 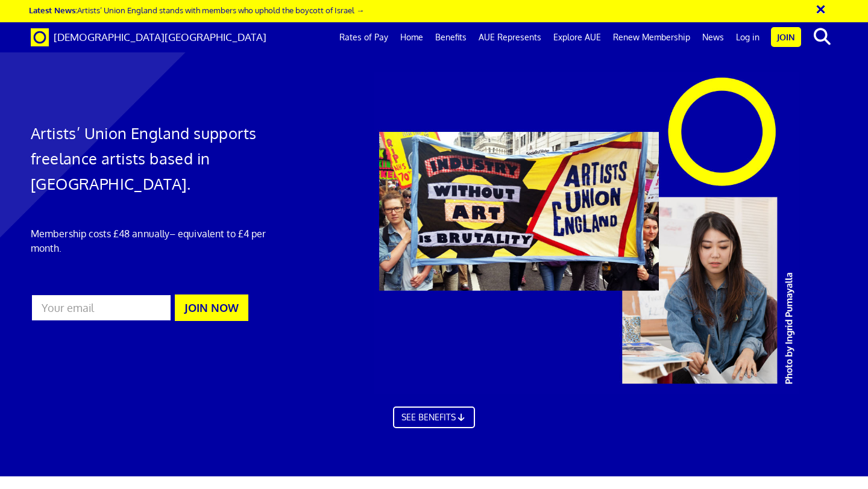 What do you see at coordinates (102, 308) in the screenshot?
I see `input: Your email` at bounding box center [102, 308].